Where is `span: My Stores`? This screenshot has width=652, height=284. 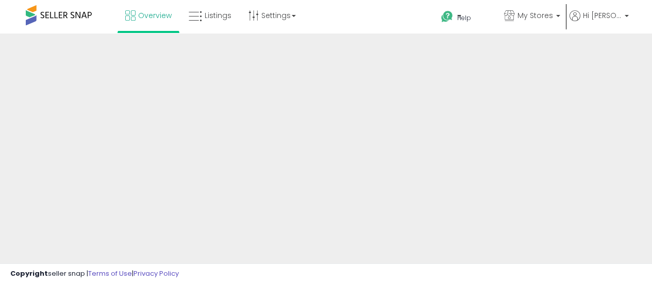
span: My Stores is located at coordinates (535, 15).